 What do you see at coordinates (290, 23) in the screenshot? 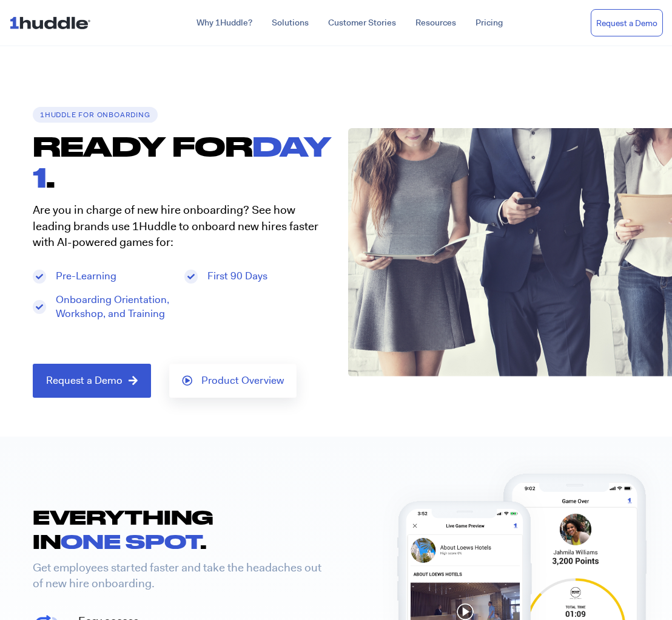
I see `a: Solutions` at bounding box center [290, 23].